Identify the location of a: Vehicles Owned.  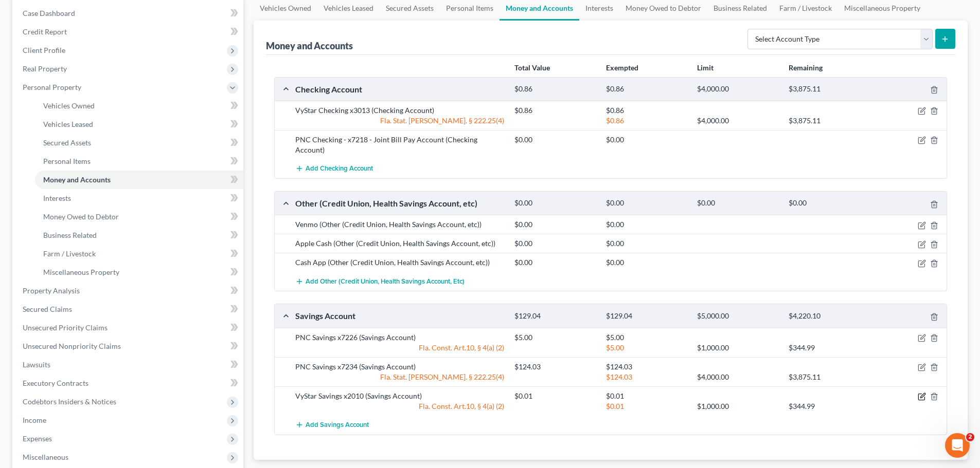
(139, 106).